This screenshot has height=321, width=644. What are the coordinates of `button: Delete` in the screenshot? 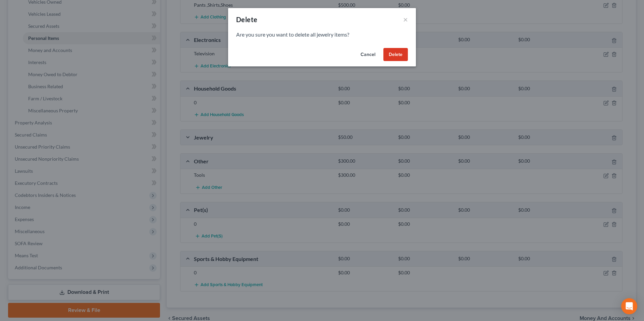 It's located at (395, 55).